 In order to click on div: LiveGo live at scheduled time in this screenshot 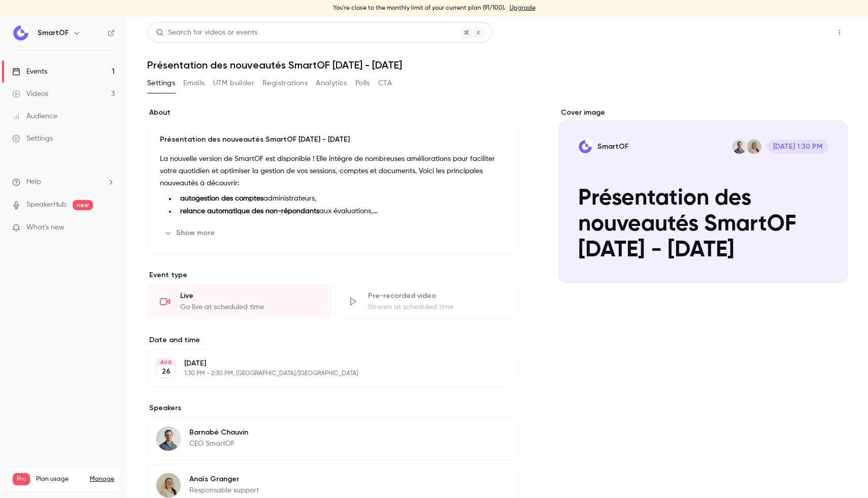, I will do `click(239, 301)`.